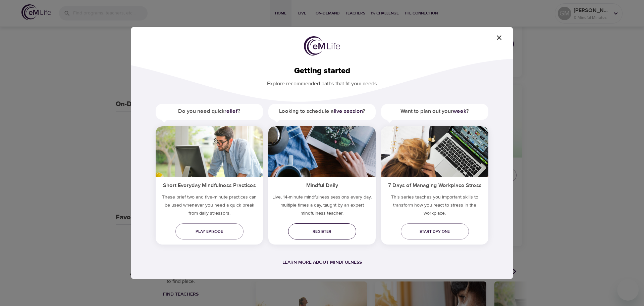 The image size is (644, 306). Describe the element at coordinates (348, 111) in the screenshot. I see `a: live session` at that location.